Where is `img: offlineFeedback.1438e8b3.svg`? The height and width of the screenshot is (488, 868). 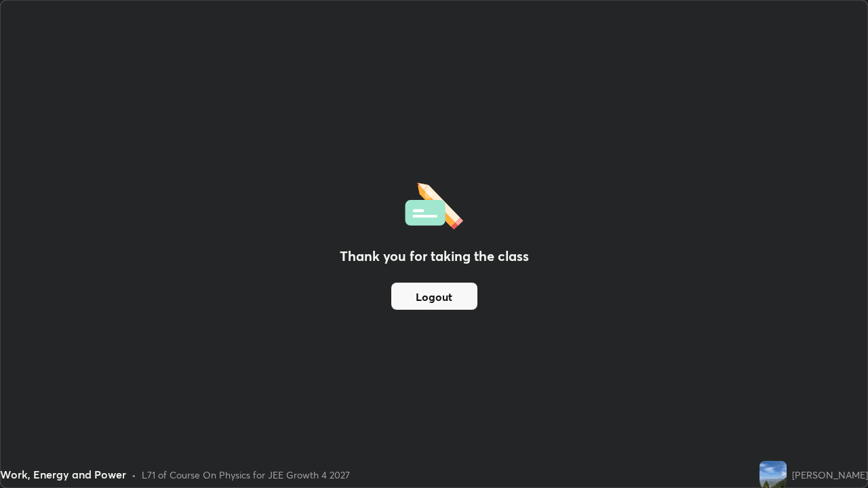
img: offlineFeedback.1438e8b3.svg is located at coordinates (434, 204).